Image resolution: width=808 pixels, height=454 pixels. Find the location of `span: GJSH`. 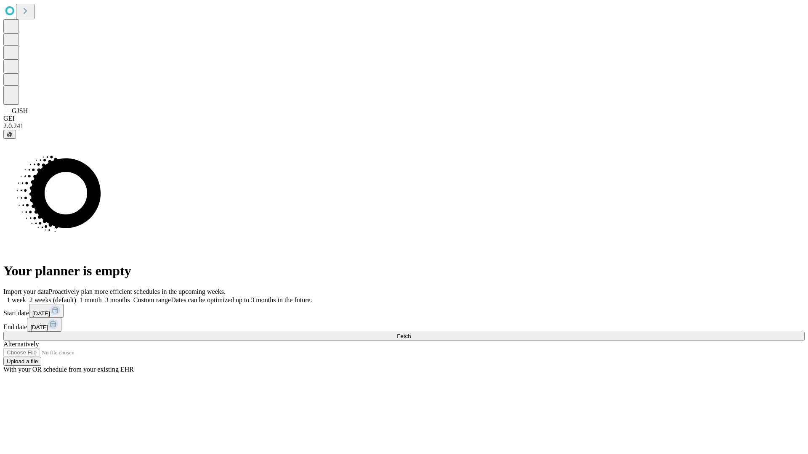

span: GJSH is located at coordinates (20, 111).